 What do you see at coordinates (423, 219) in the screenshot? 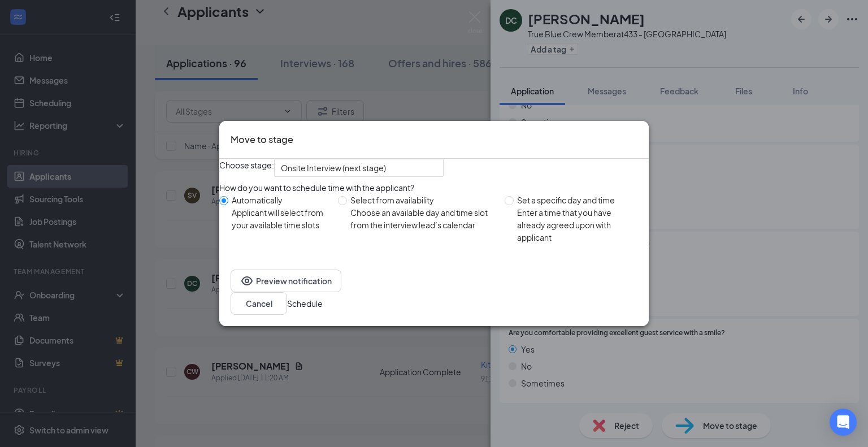
I see `div: Choose an available day and time slot from the interview lead’s calendar` at bounding box center [423, 219].